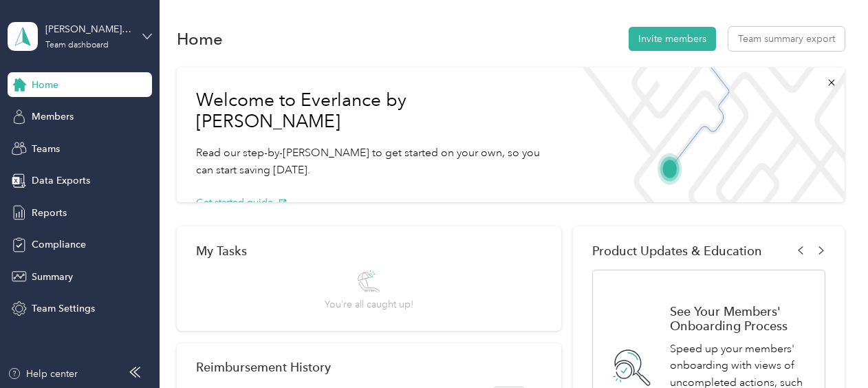 This screenshot has width=868, height=388. I want to click on h1: See Your Members' Onboarding Process, so click(739, 319).